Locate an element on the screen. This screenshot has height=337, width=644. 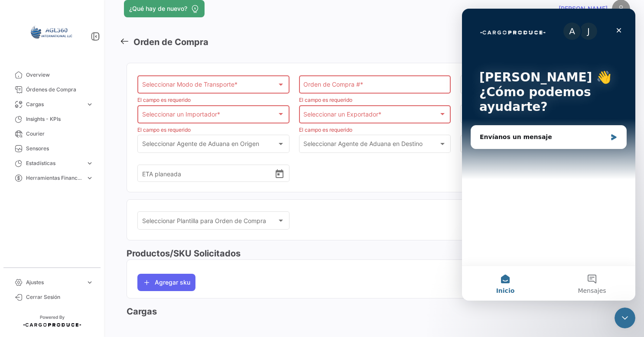
span: Inicio is located at coordinates (44, 282).